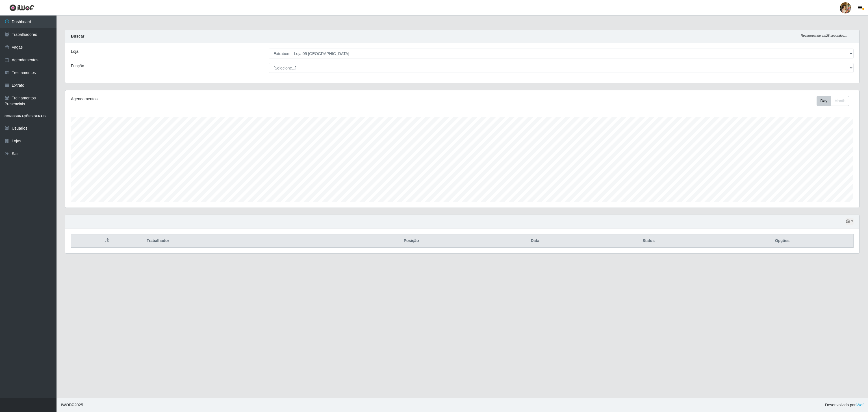 The width and height of the screenshot is (868, 412). I want to click on th: Data, so click(535, 241).